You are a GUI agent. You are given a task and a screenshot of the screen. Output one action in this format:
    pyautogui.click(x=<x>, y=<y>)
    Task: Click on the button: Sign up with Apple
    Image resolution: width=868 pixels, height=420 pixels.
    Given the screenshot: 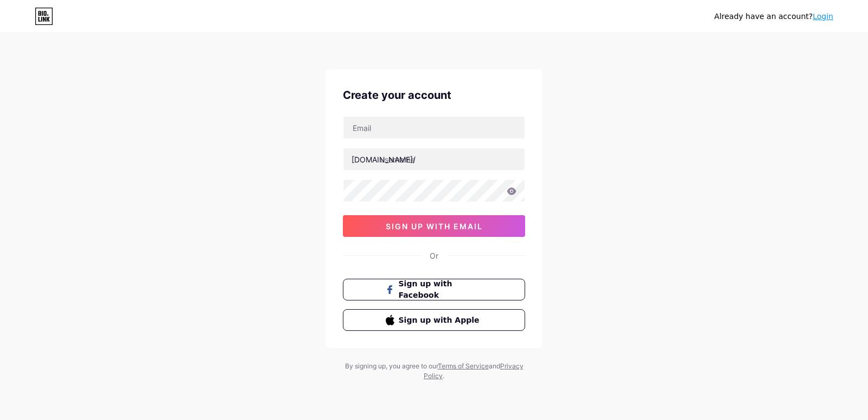 What is the action you would take?
    pyautogui.click(x=434, y=320)
    